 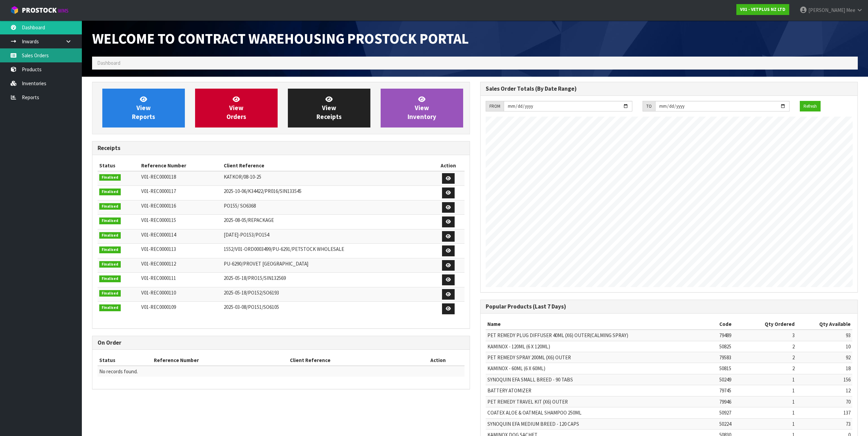 I want to click on span: Welcome to Contract Warehousing ProStock Portal, so click(x=280, y=39).